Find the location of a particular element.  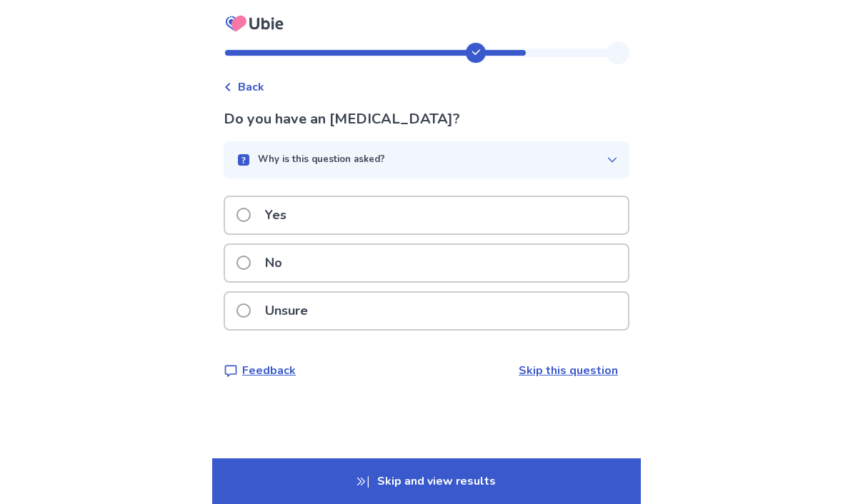

p: Unsure is located at coordinates (287, 310).